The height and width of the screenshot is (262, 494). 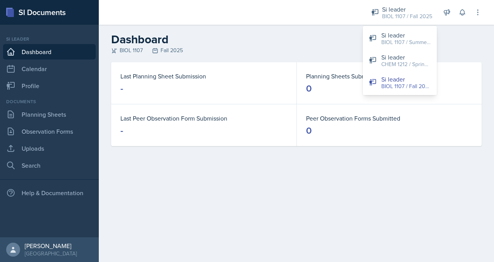 I want to click on dt: Peer Observation Forms Submitted, so click(x=389, y=118).